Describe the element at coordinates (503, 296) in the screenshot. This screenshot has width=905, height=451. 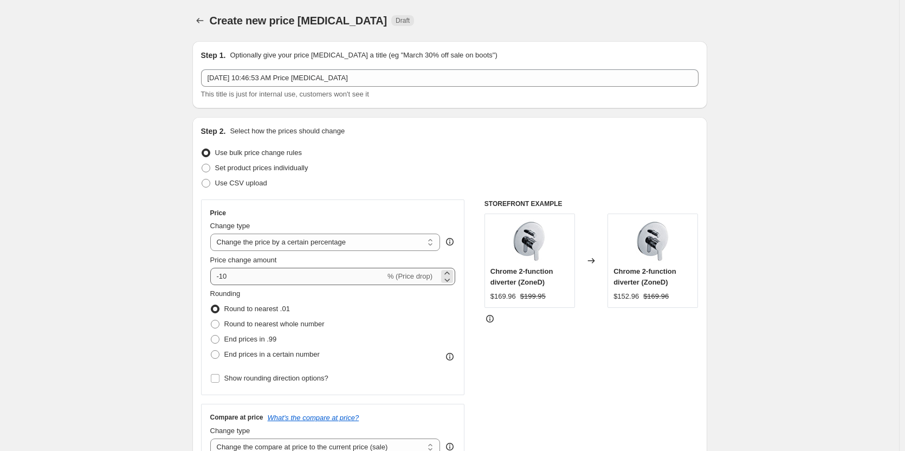
I see `div: $169.96` at that location.